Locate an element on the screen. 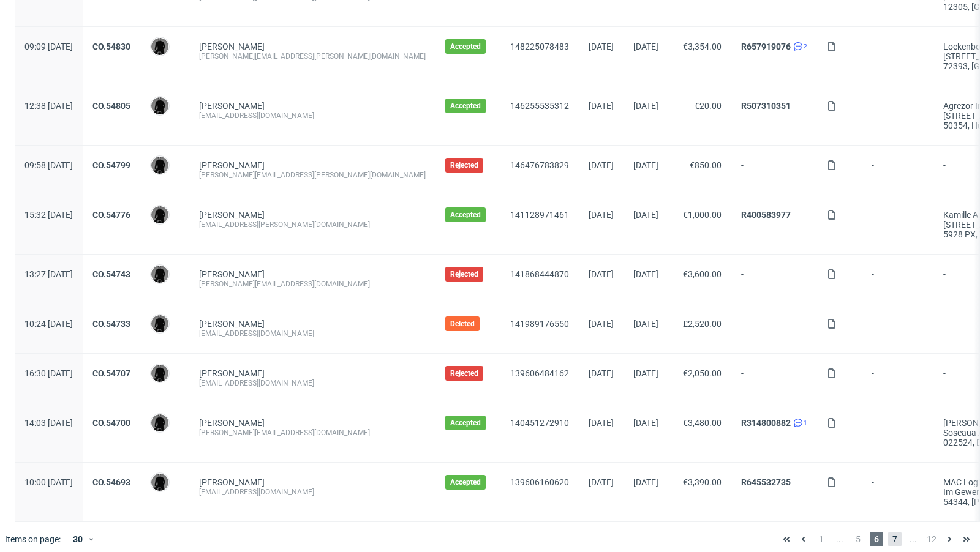 The width and height of the screenshot is (980, 552). span: €3,354.00 is located at coordinates (702, 46).